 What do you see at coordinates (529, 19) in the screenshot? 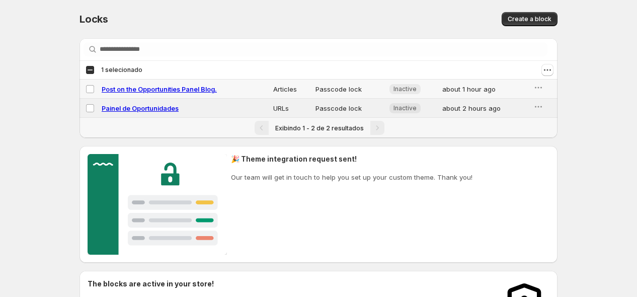
I see `button: Create a block` at bounding box center [529, 19].